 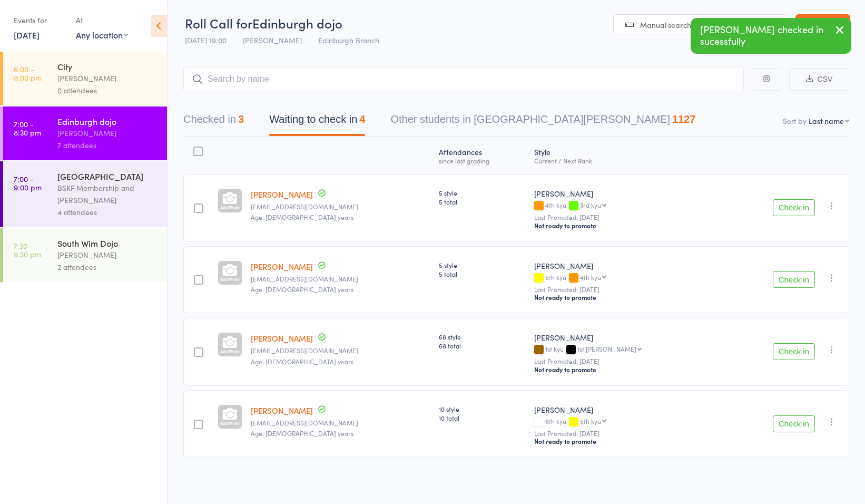 What do you see at coordinates (624, 349) in the screenshot?
I see `div: 1st kyu` at bounding box center [624, 349].